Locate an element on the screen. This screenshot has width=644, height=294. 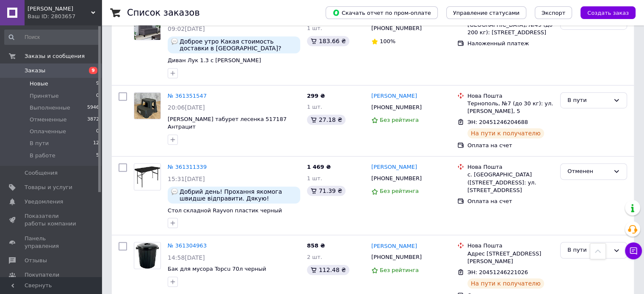
span: Создать заказ is located at coordinates (608, 12).